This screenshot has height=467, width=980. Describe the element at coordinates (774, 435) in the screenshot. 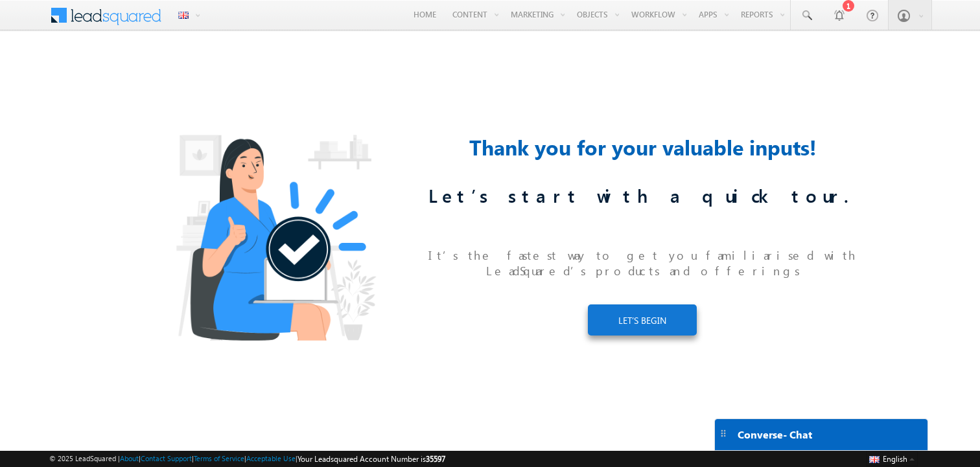

I see `span: Converse - Chat` at that location.